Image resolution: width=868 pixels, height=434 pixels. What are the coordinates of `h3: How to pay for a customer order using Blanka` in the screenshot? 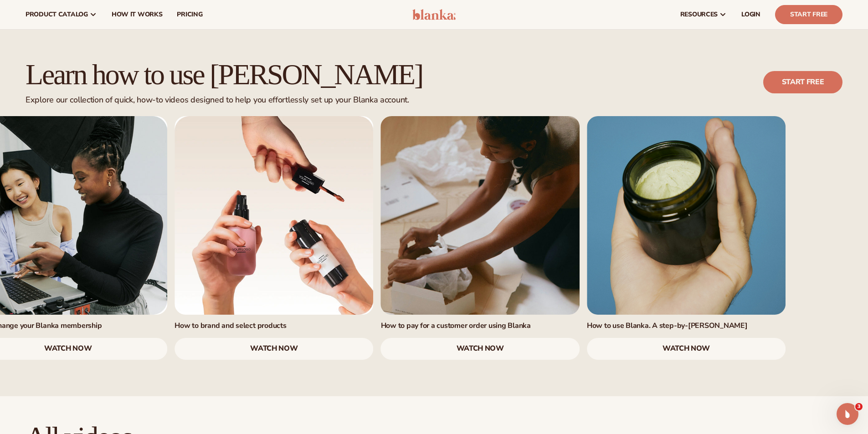 It's located at (480, 326).